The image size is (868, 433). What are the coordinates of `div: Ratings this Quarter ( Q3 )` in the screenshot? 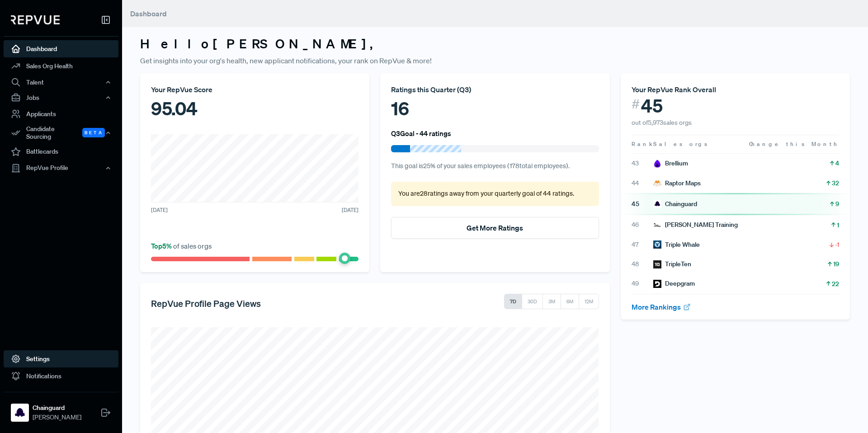 It's located at (494, 90).